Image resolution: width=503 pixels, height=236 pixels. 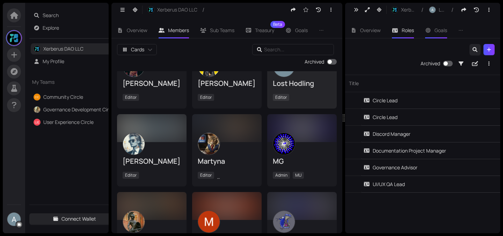 What do you see at coordinates (209, 222) in the screenshot?
I see `img: ACg8ocKR-HOcQwM-3RnPhtyis45VCGfZwGMxB3QdVlu3P9F1fOmD9w=s500` at bounding box center [209, 222].